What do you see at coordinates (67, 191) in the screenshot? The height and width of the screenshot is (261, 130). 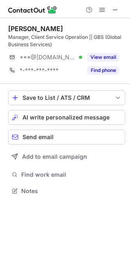 I see `button: Notes` at bounding box center [67, 191].